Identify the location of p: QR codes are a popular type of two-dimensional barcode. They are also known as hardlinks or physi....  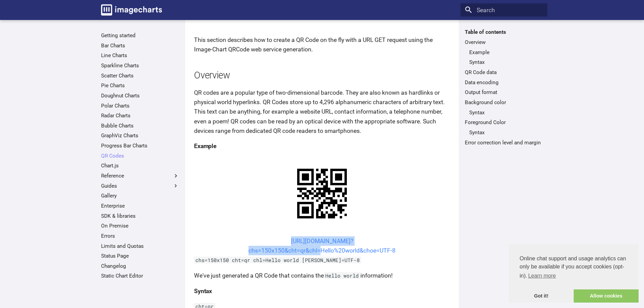
(322, 112).